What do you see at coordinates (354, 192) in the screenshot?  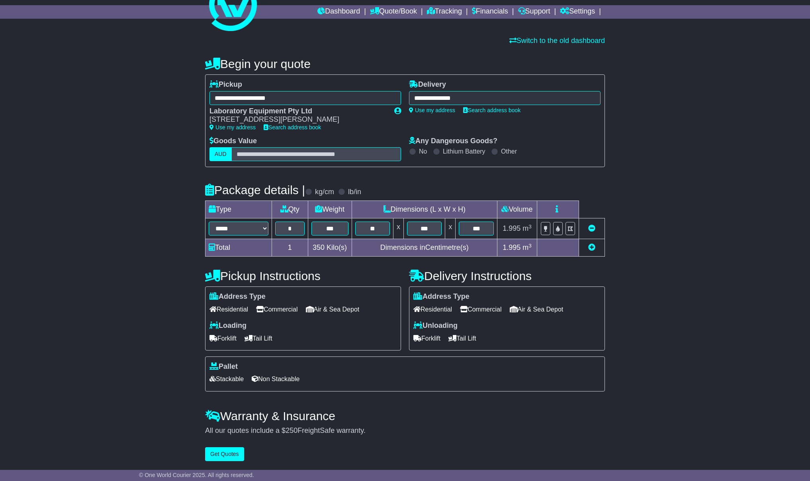 I see `label: lb/in` at bounding box center [354, 192].